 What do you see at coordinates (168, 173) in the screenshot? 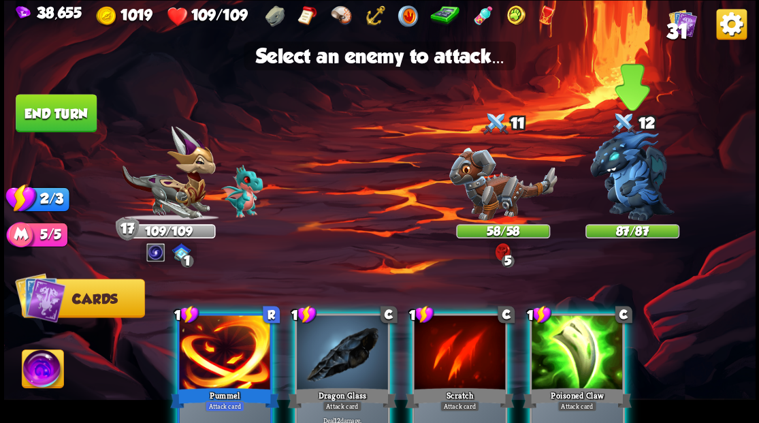
I see `img: Chevalier_Dragon.png` at bounding box center [168, 173].